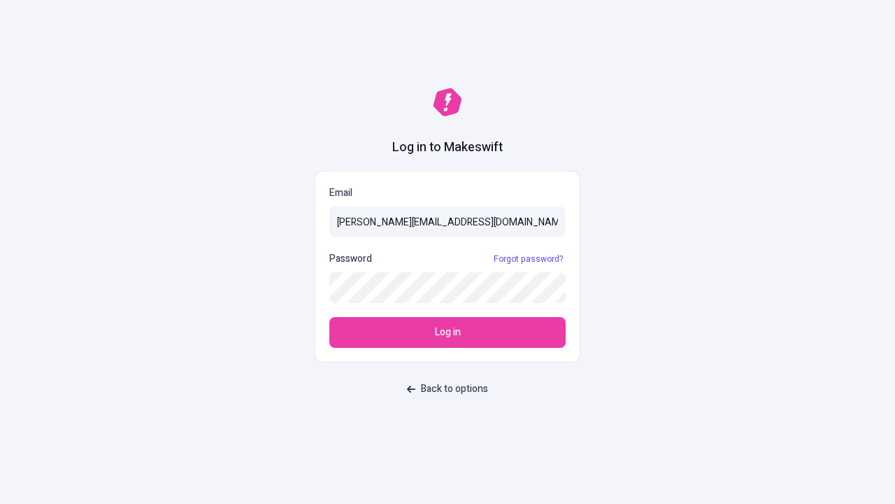  I want to click on p: Password, so click(350, 259).